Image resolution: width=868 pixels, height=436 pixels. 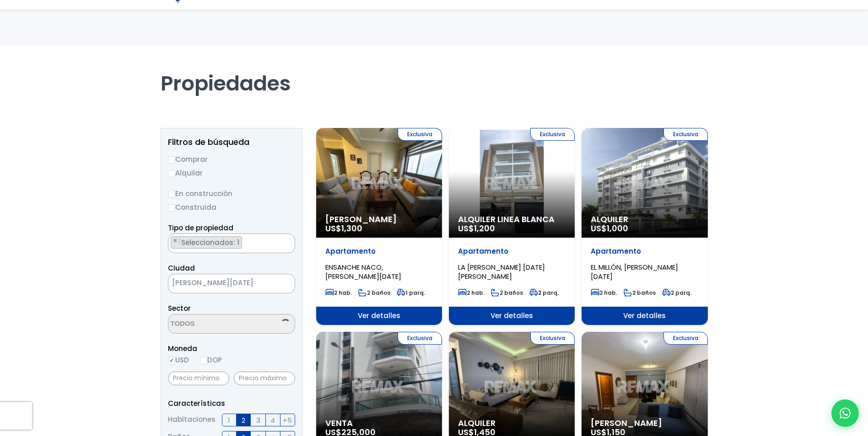 What do you see at coordinates (232, 404) in the screenshot?
I see `p: Características` at bounding box center [232, 404].